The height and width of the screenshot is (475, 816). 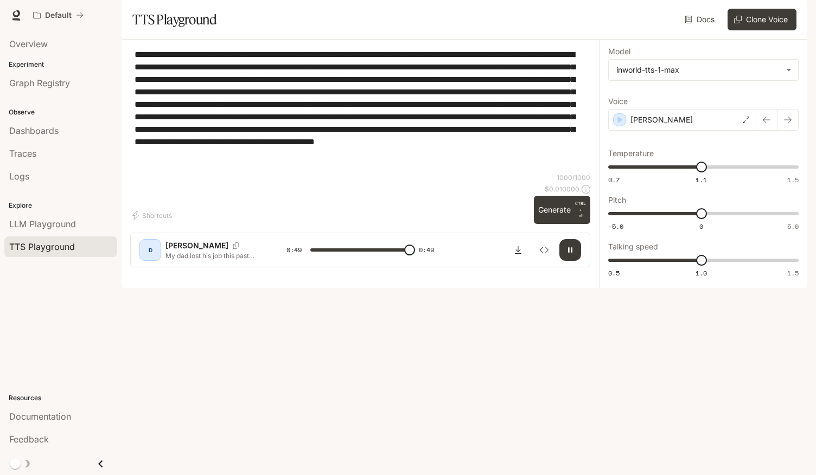 I want to click on span: 5.0, so click(x=792, y=226).